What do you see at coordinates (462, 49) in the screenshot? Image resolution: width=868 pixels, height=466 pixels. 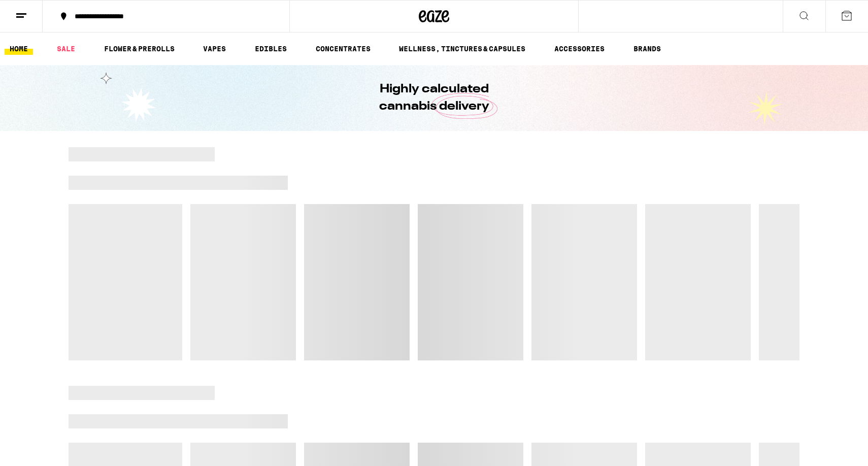 I see `a: WELLNESS, TINCTURES & CAPSULES` at bounding box center [462, 49].